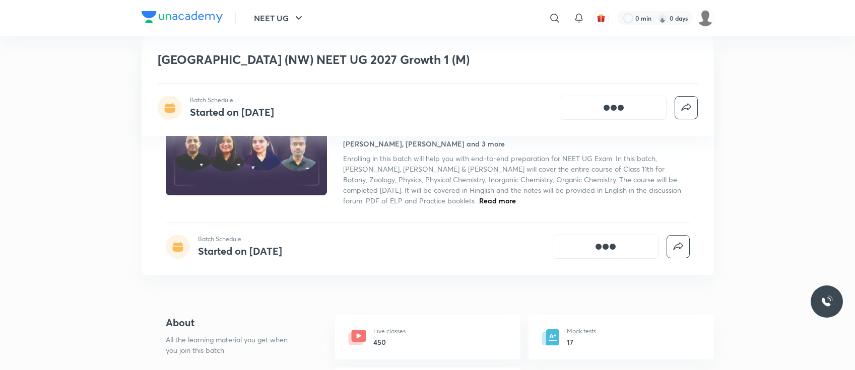 This screenshot has height=370, width=855. I want to click on p: Live classes, so click(390, 332).